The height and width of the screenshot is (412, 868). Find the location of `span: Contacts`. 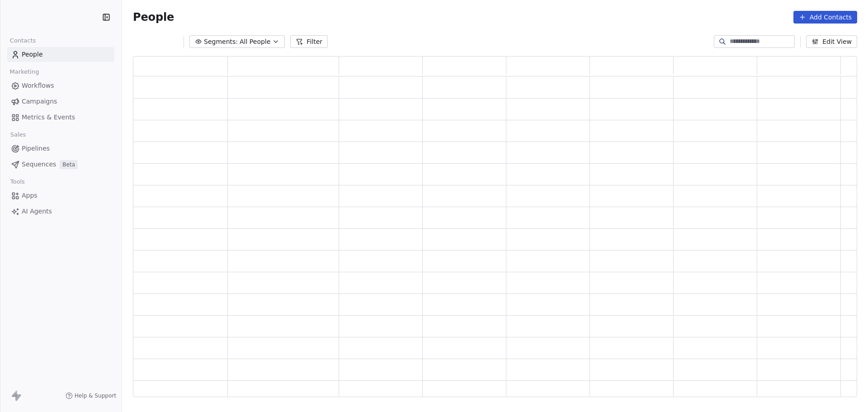

span: Contacts is located at coordinates (22, 41).